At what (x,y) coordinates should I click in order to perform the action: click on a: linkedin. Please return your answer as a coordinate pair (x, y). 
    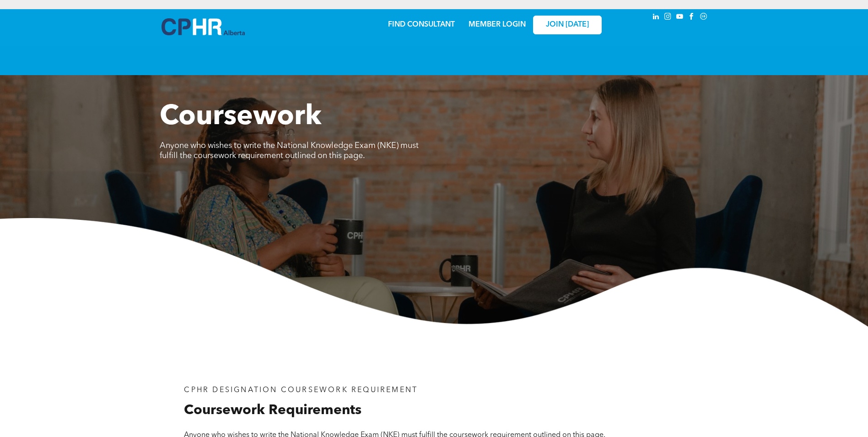
    Looking at the image, I should click on (656, 18).